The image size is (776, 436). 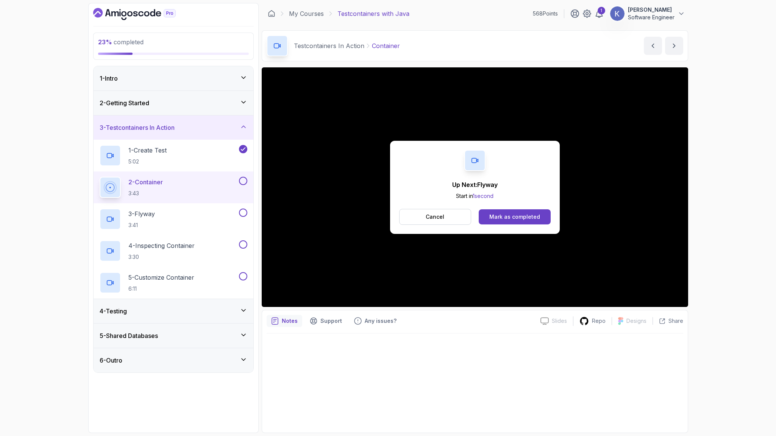 What do you see at coordinates (599, 321) in the screenshot?
I see `p: Repo` at bounding box center [599, 321].